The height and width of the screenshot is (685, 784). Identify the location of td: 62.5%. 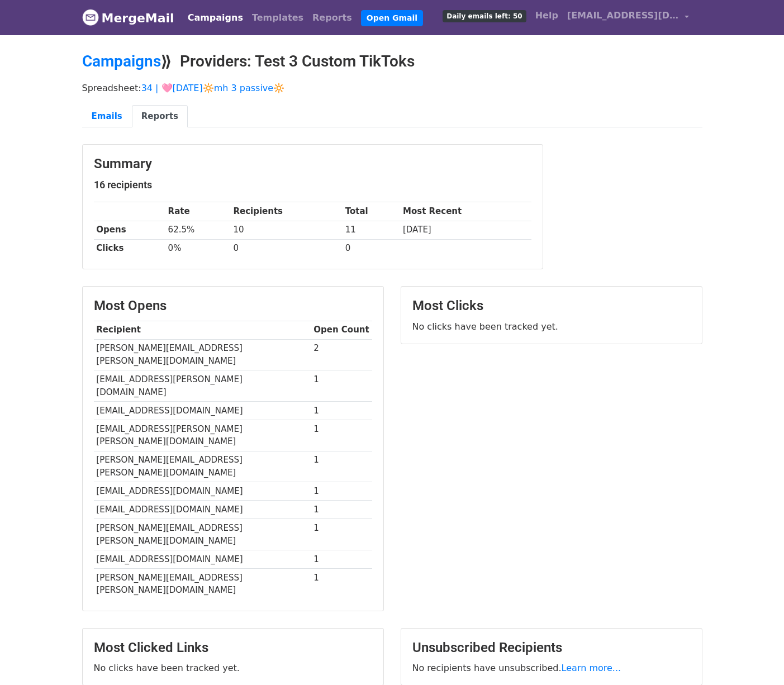
(198, 230).